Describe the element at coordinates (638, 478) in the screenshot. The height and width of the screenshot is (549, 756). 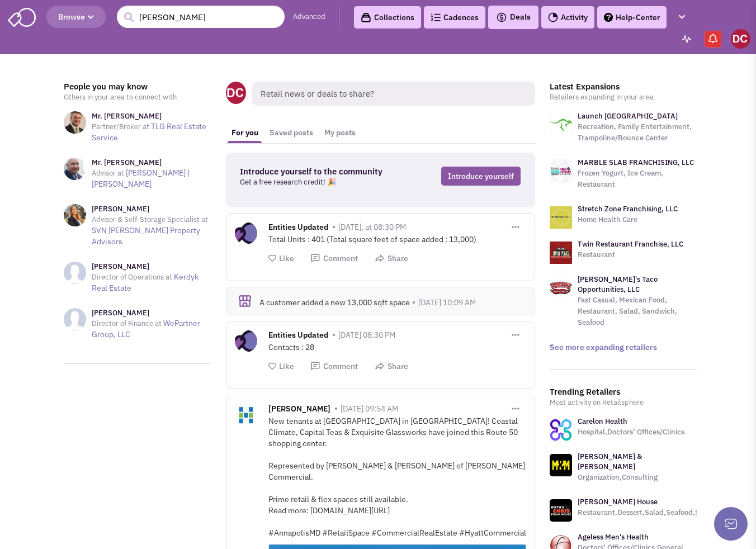
I see `p: Organization,Consulting` at that location.